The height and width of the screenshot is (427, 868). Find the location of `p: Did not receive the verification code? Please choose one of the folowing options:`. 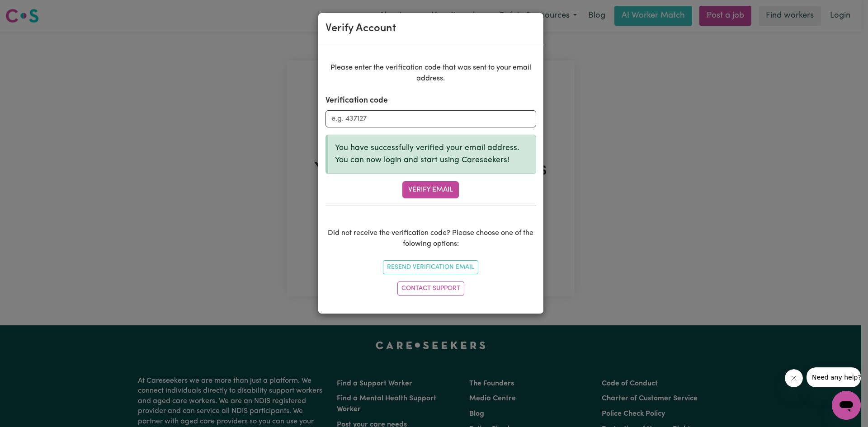

p: Did not receive the verification code? Please choose one of the folowing options: is located at coordinates (431, 238).